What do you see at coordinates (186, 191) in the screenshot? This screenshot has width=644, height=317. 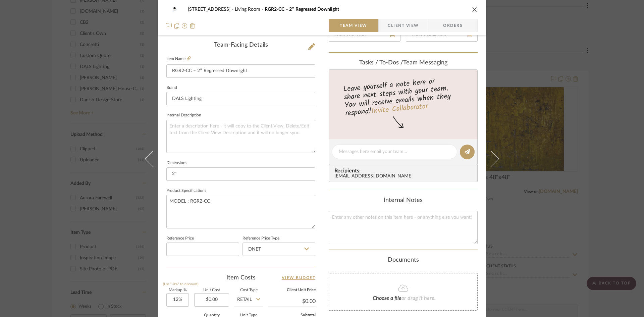 I see `label: Product Specifications` at bounding box center [186, 191].